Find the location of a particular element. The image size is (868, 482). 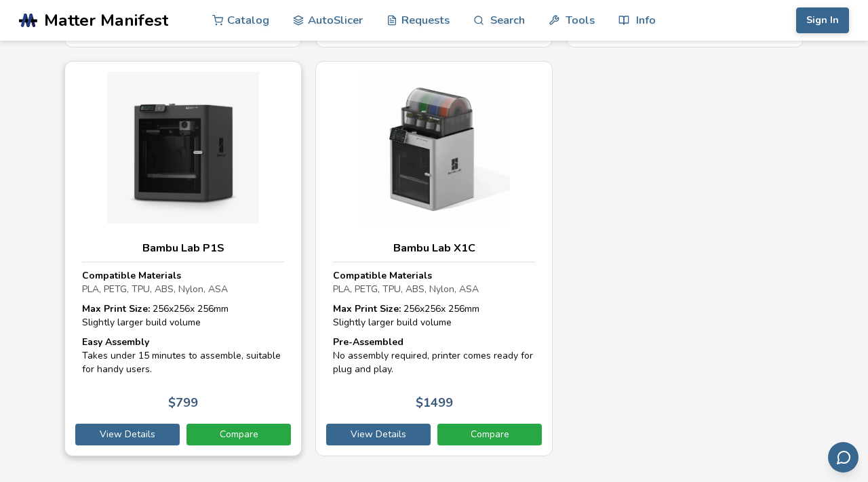

h3: Bambu Lab X1C is located at coordinates (434, 248).